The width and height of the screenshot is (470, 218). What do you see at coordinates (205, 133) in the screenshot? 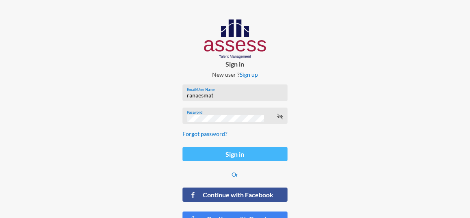
I see `a: Forgot password?` at bounding box center [205, 133].